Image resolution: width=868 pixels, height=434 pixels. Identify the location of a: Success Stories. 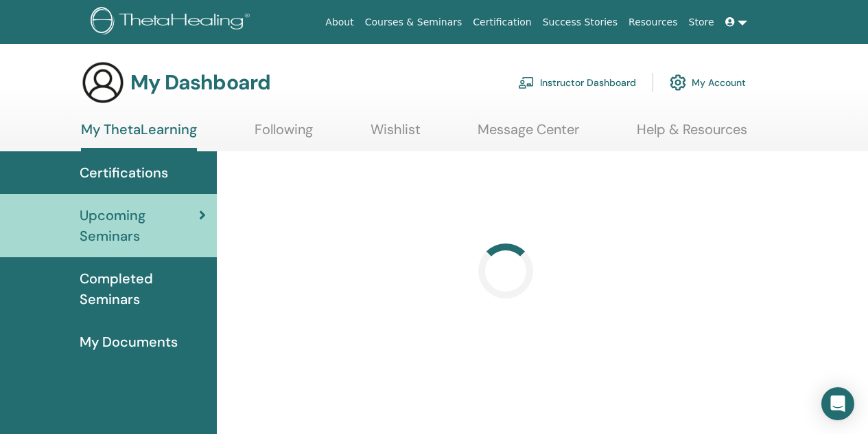
(580, 22).